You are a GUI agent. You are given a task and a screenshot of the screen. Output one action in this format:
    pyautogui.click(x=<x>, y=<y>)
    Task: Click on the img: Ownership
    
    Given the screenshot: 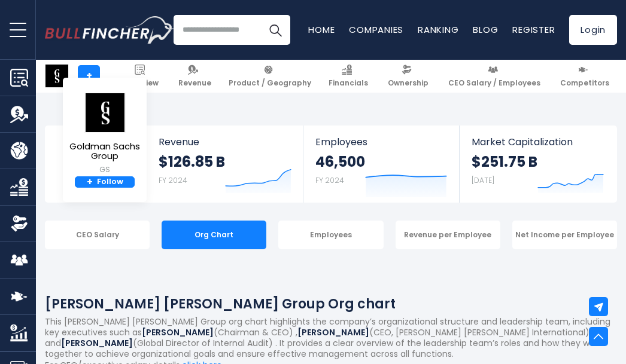 What is the action you would take?
    pyautogui.click(x=19, y=224)
    